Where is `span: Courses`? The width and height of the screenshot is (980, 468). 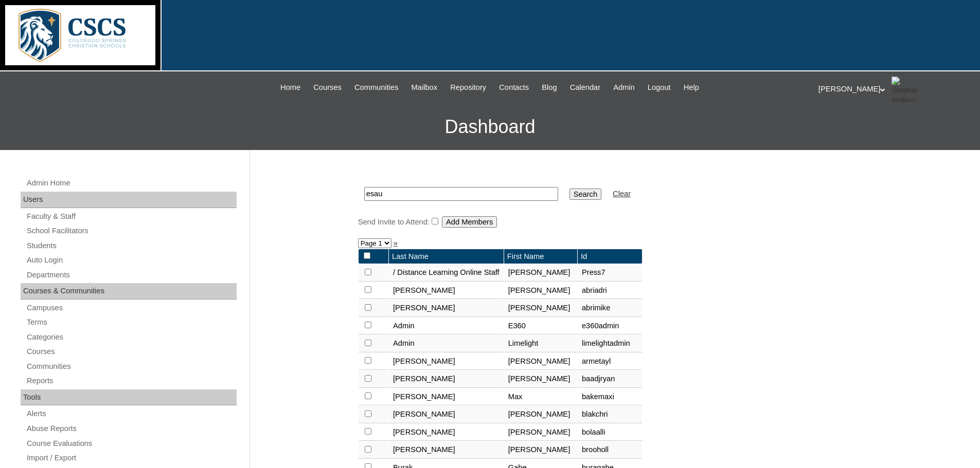
span: Courses is located at coordinates (327, 87).